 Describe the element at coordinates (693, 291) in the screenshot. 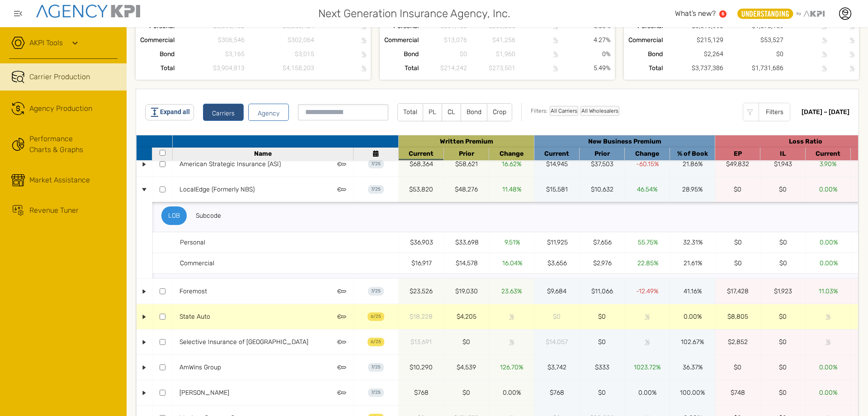

I see `div: Network 28.11%` at that location.